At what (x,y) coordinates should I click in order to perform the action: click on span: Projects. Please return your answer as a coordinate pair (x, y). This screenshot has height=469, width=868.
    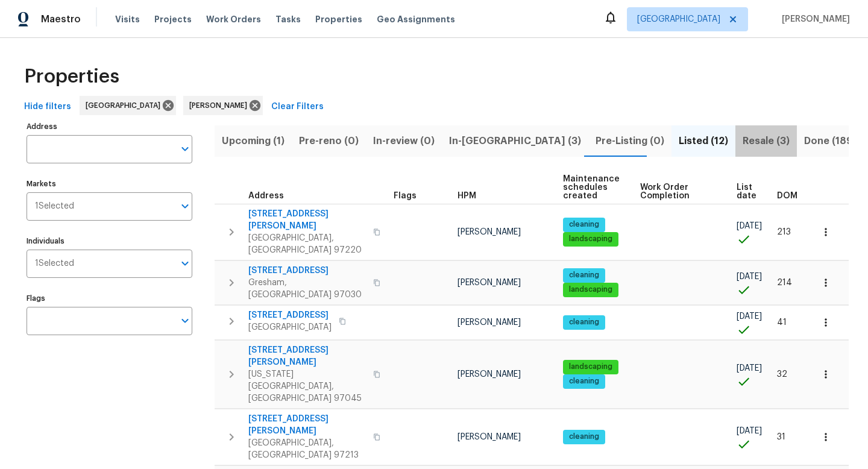
    Looking at the image, I should click on (173, 20).